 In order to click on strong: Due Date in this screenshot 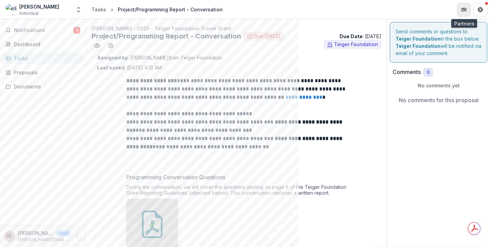, I will do `click(351, 36)`.